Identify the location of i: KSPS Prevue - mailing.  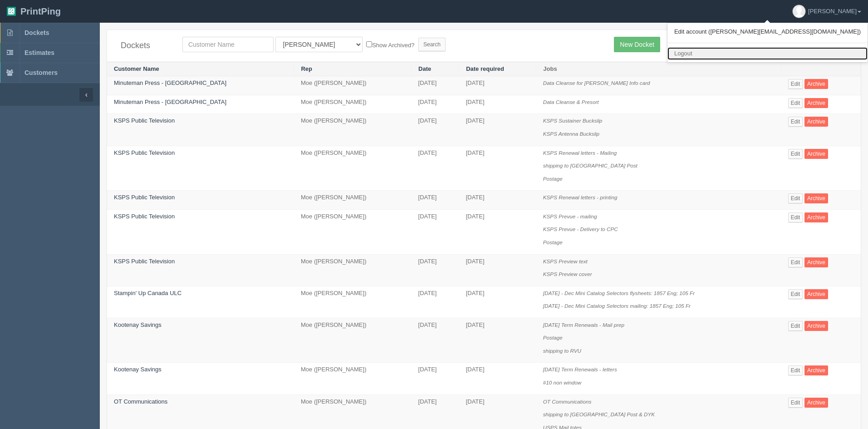
(571, 216).